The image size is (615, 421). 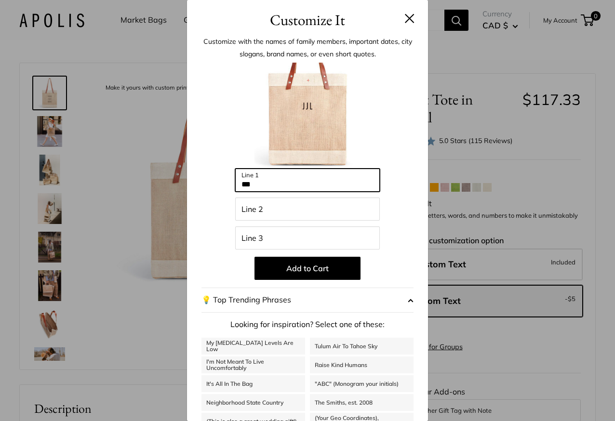 I want to click on h3: Customize It, so click(x=307, y=20).